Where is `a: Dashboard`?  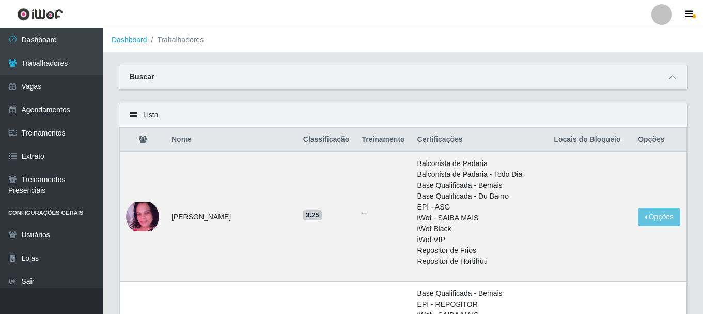
a: Dashboard is located at coordinates (129, 40).